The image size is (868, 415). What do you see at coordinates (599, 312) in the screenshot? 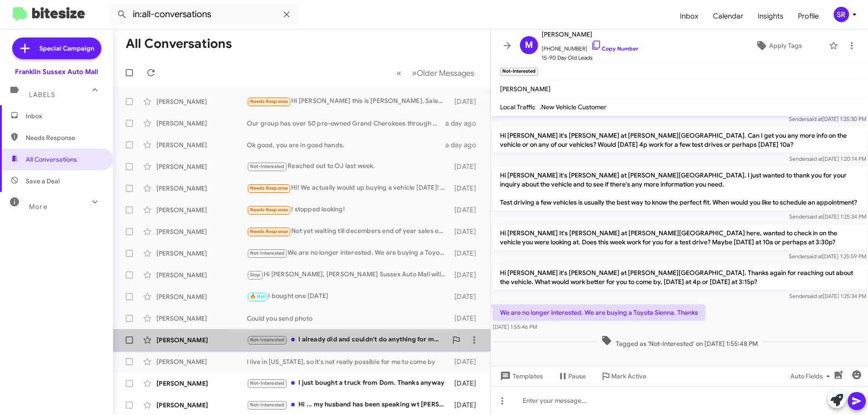
I see `p: We are no longer interested. We are buying a Toyota Sienna. Thanks` at bounding box center [599, 312].